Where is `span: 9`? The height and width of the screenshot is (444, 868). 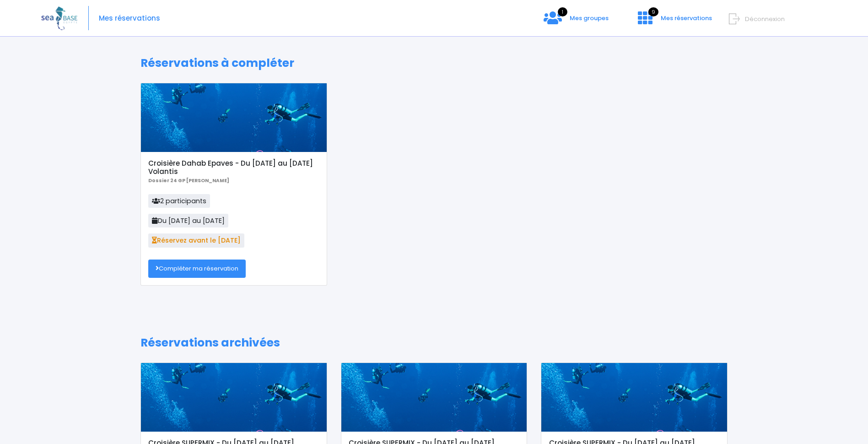
span: 9 is located at coordinates (653, 12).